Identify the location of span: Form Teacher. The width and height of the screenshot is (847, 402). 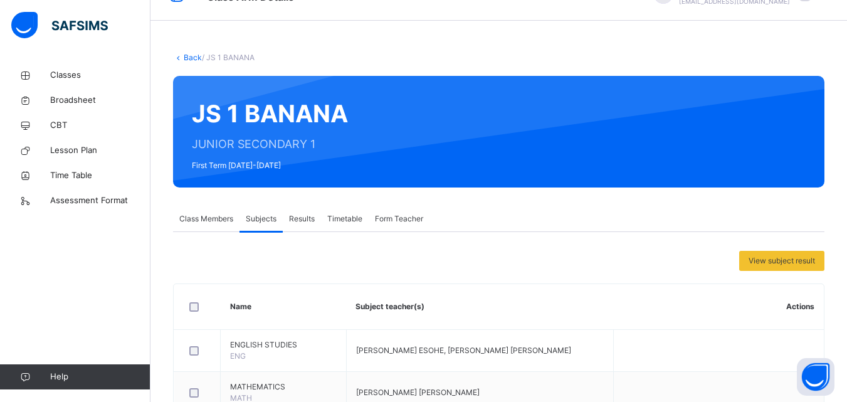
(399, 219).